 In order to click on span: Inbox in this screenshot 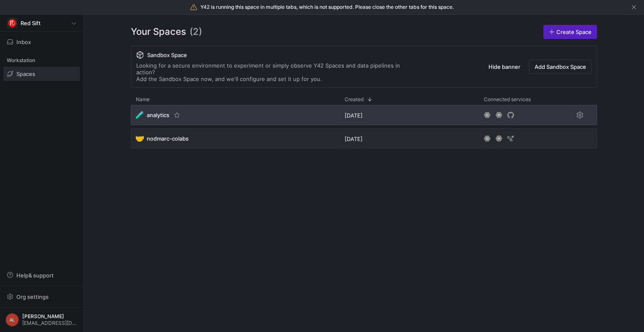, I will do `click(23, 42)`.